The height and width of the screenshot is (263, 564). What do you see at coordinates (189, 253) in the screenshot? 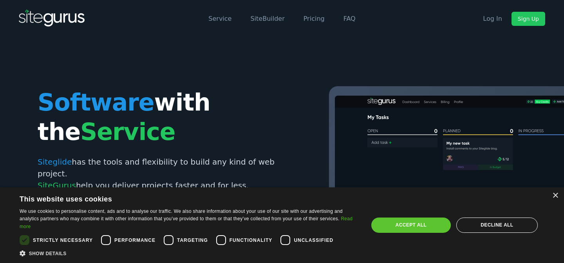
I see `div: Show details` at bounding box center [189, 253].